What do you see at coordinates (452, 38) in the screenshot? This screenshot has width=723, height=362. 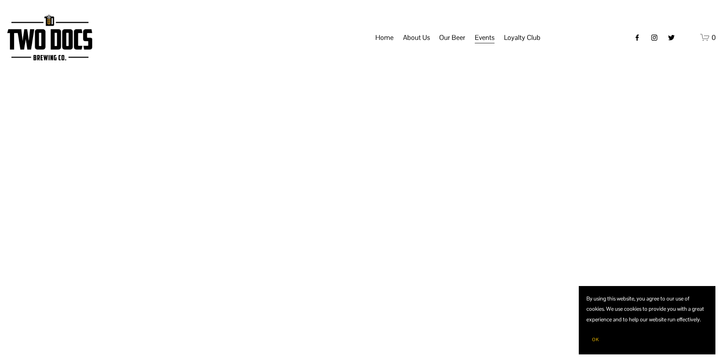 I see `span: Our Beer` at bounding box center [452, 38].